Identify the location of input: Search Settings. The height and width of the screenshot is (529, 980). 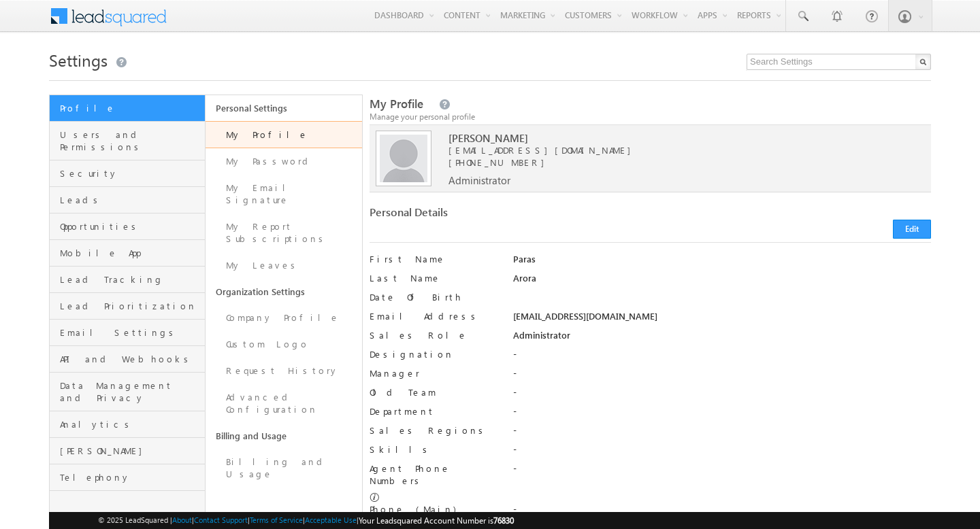
(838, 62).